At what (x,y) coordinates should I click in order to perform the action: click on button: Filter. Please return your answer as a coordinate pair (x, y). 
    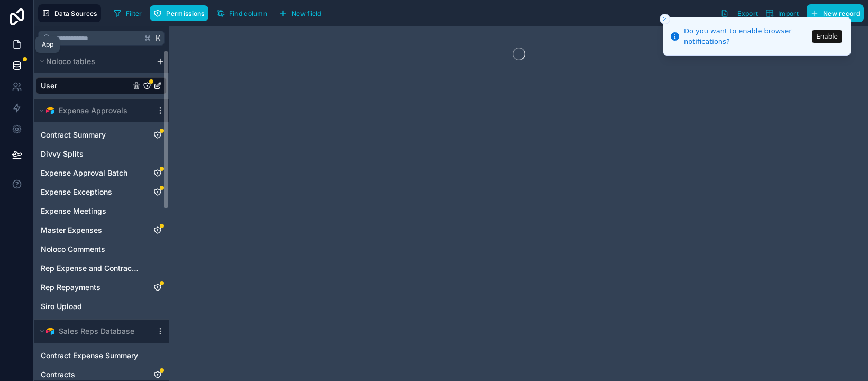
    Looking at the image, I should click on (127, 13).